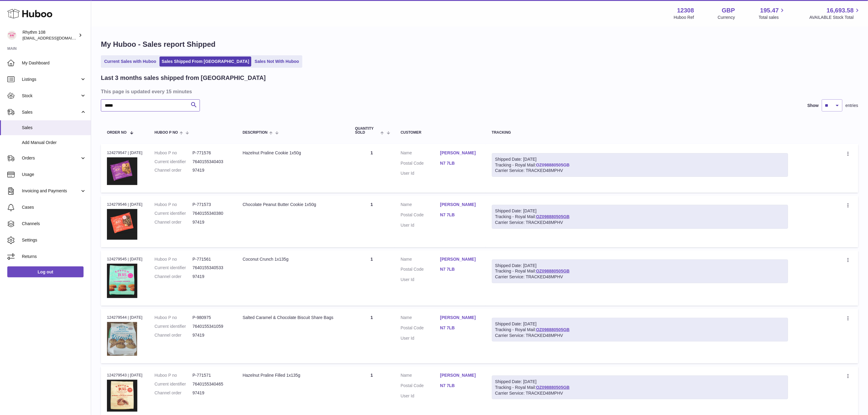  Describe the element at coordinates (293, 152) in the screenshot. I see `div: Hazelnut Praline Cookie 1x50g` at that location.